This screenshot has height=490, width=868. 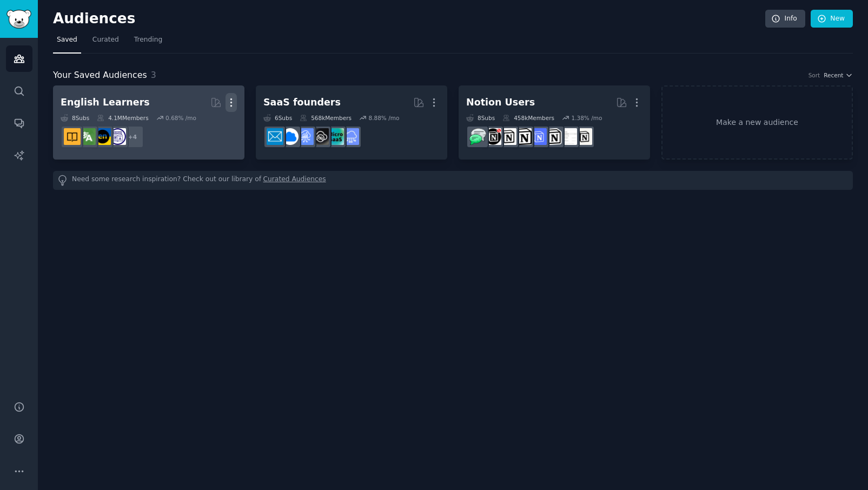 What do you see at coordinates (833, 75) in the screenshot?
I see `span: Recent` at bounding box center [833, 75].